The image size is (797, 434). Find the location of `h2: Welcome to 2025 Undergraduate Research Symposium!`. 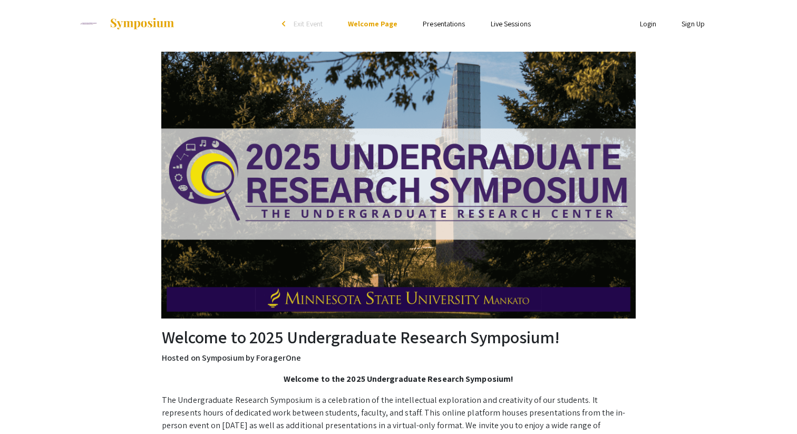

h2: Welcome to 2025 Undergraduate Research Symposium! is located at coordinates (399, 337).